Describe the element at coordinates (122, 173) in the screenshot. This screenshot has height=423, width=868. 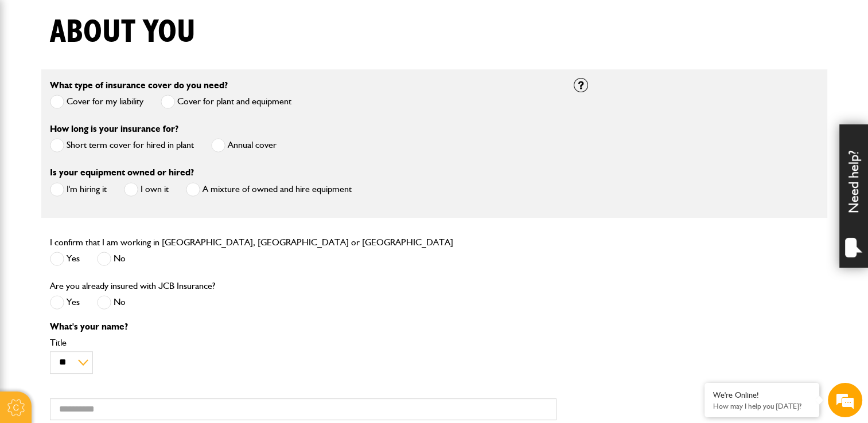
I see `label: Is your equipment owned or hired?` at that location.